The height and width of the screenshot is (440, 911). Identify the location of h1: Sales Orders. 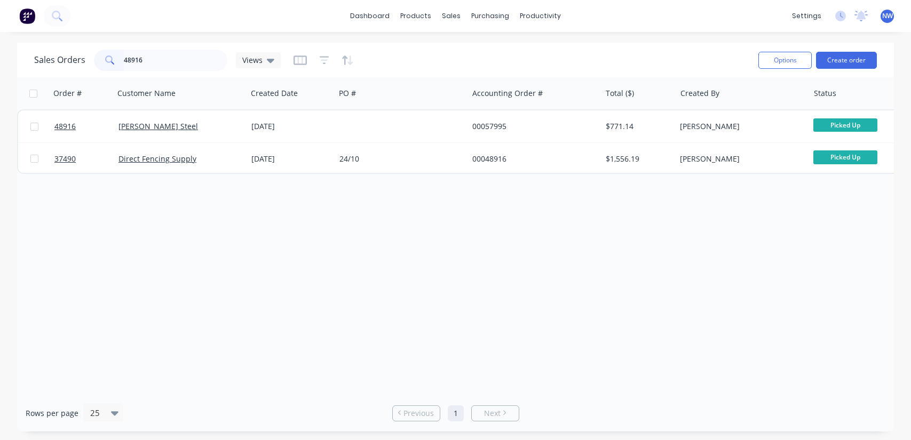
(60, 60).